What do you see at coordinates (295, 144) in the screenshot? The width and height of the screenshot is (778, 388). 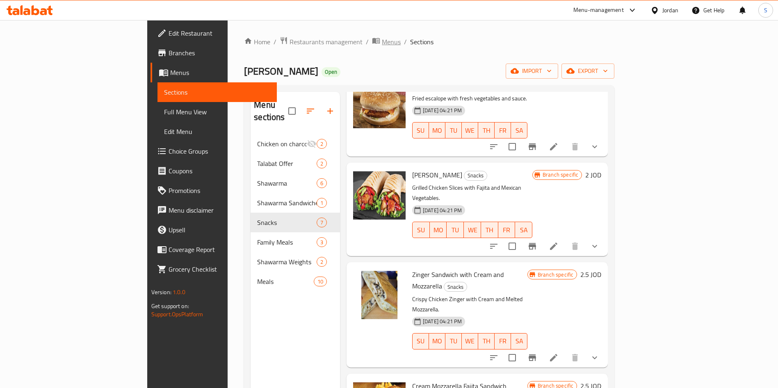 I see `div: Chicken on charcoal2` at bounding box center [295, 144].